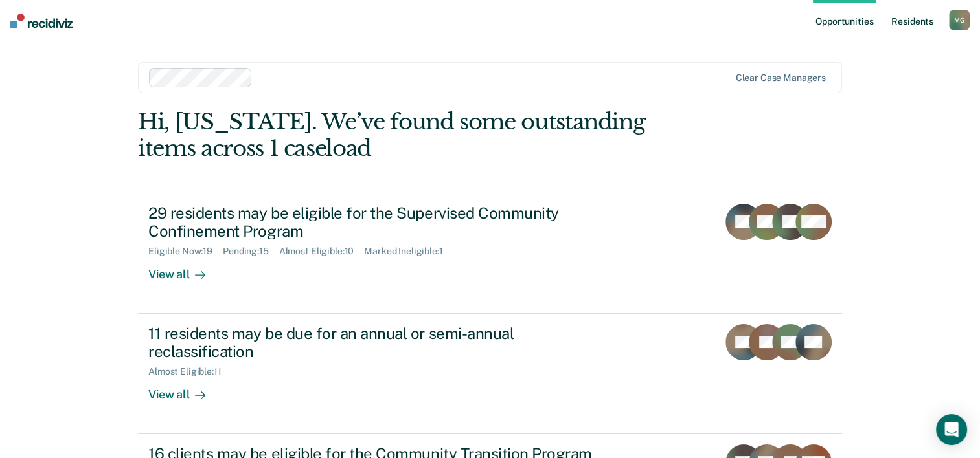 The height and width of the screenshot is (458, 980). I want to click on div: M G, so click(959, 20).